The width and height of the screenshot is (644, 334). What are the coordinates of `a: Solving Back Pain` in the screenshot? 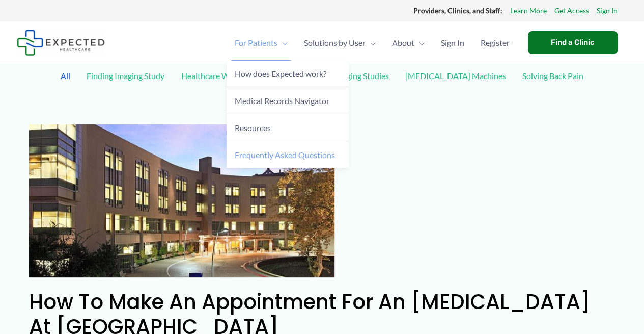 It's located at (553, 75).